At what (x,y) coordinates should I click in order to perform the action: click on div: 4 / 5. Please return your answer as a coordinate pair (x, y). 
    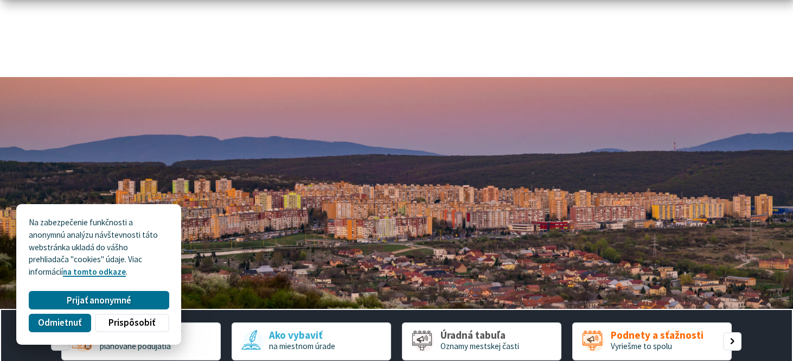
    Looking at the image, I should click on (652, 341).